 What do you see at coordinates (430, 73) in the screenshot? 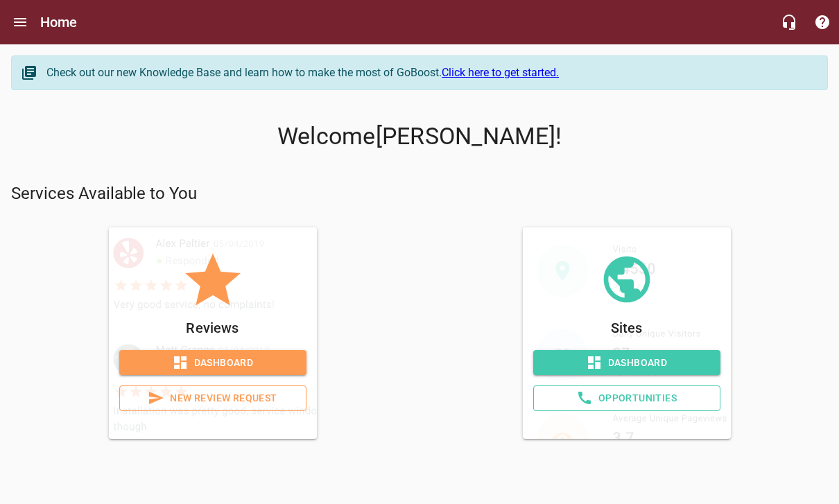
I see `div: Check out our new Knowledge Base and learn how to make the most of GoBoost.` at bounding box center [430, 73].